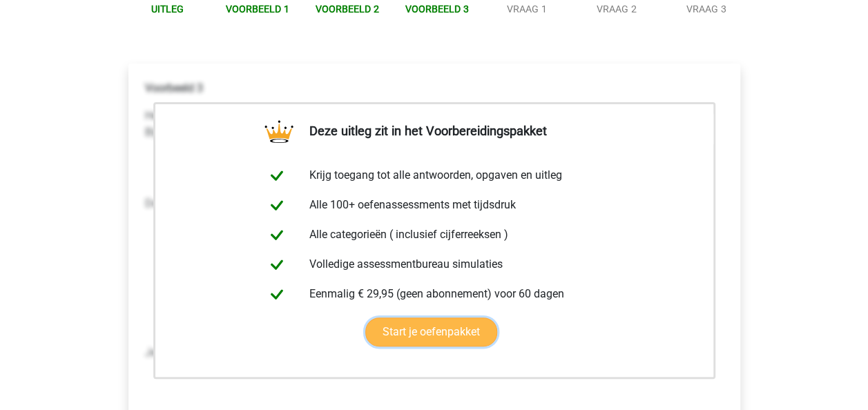  What do you see at coordinates (434, 124) in the screenshot?
I see `p: Hetzelfde soort reeks kun je ook tegenkomen bij een reeks waar de getallen steeds redelijk gelijk...` at bounding box center [434, 124].